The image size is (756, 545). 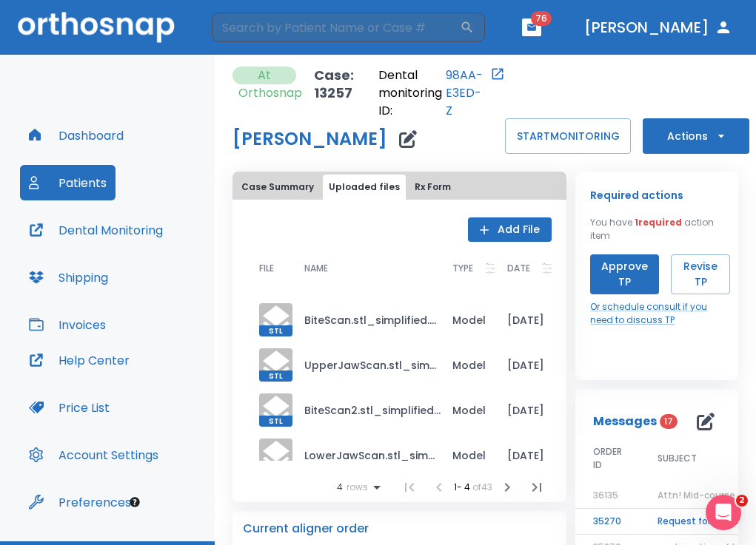 What do you see at coordinates (625, 274) in the screenshot?
I see `button: Approve TP` at bounding box center [625, 274].